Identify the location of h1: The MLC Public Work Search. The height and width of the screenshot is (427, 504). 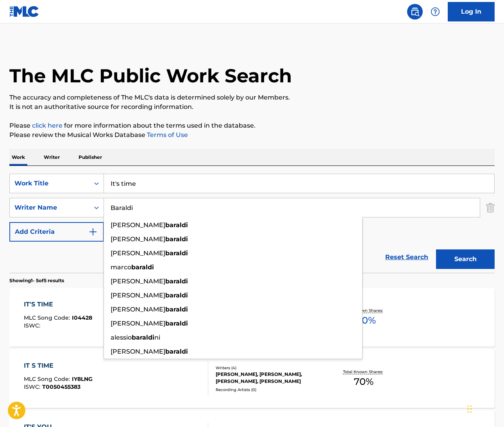
(150, 75).